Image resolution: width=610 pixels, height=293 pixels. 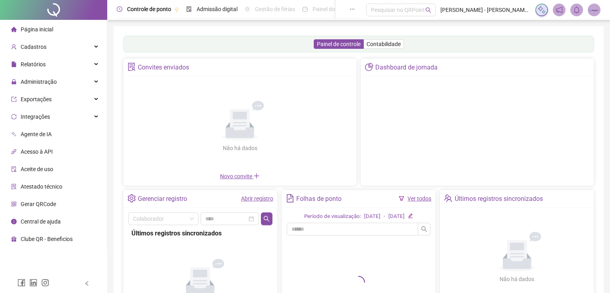 What do you see at coordinates (119, 9) in the screenshot?
I see `span: clock-circle` at bounding box center [119, 9].